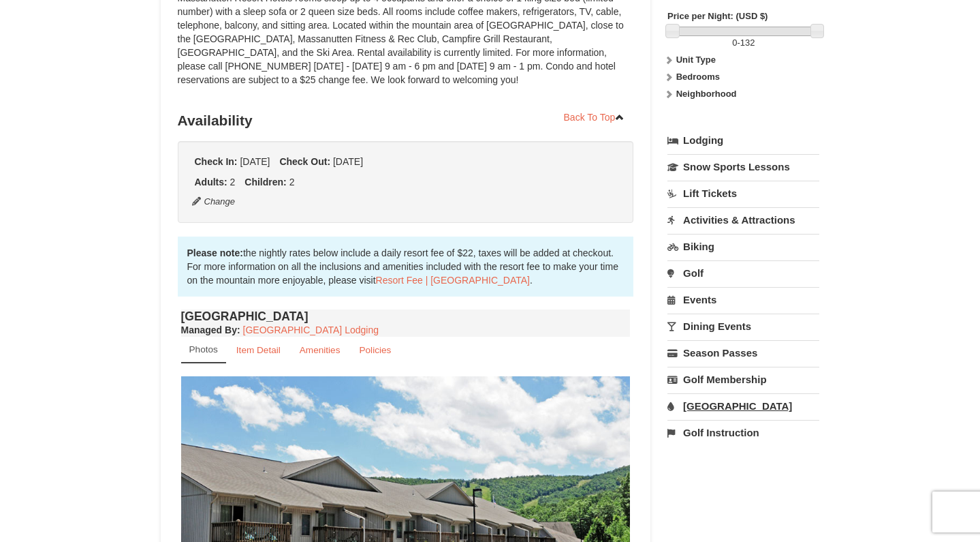 The height and width of the screenshot is (542, 980). What do you see at coordinates (216, 161) in the screenshot?
I see `strong: Check In:` at bounding box center [216, 161].